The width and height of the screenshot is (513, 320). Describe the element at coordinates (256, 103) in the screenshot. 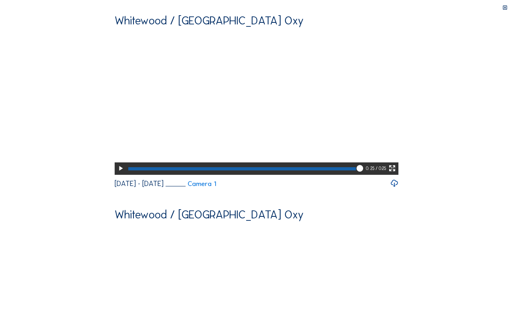

I see `video: Your browser does not support the video tag.` at that location.